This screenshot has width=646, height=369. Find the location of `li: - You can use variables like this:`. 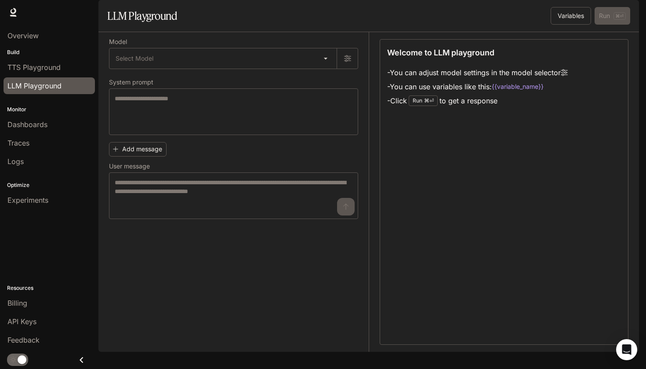

li: - You can use variables like this: is located at coordinates (477, 87).